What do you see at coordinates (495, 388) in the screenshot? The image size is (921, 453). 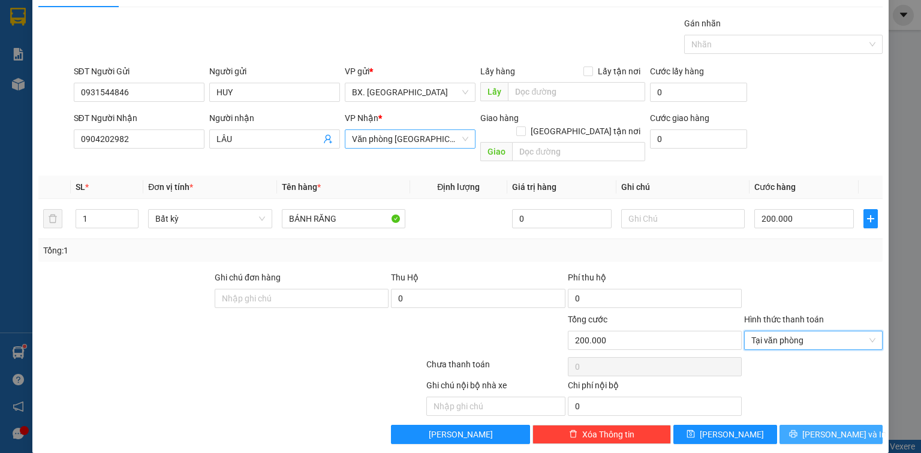 I see `div: Ghi chú nội bộ nhà xe` at bounding box center [495, 388].